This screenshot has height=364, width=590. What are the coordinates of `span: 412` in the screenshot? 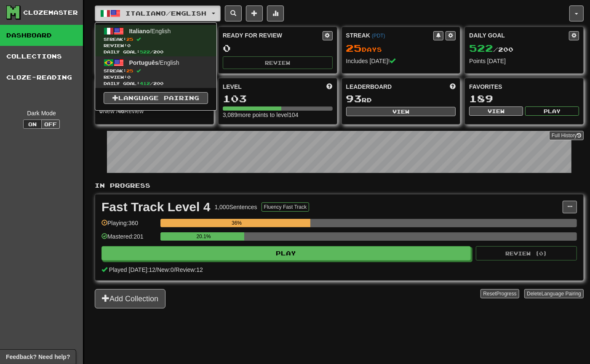 It's located at (145, 83).